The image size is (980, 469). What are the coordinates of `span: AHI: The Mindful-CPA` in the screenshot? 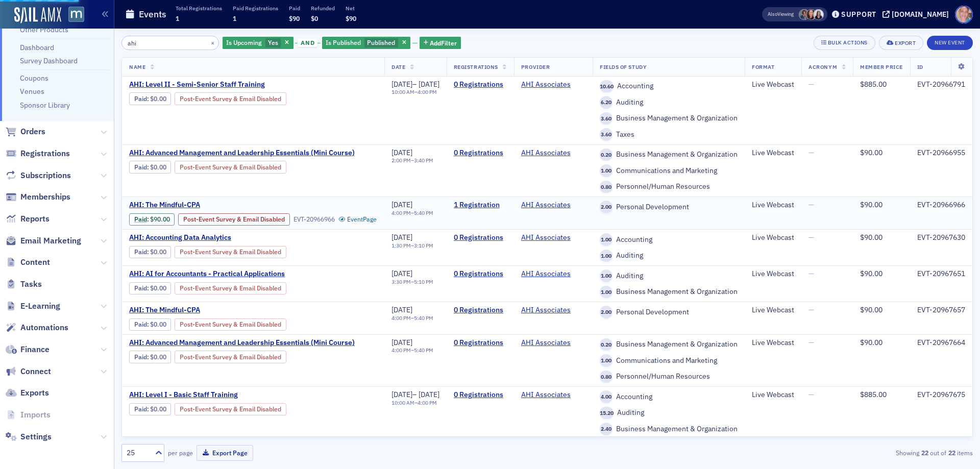 It's located at (215, 310).